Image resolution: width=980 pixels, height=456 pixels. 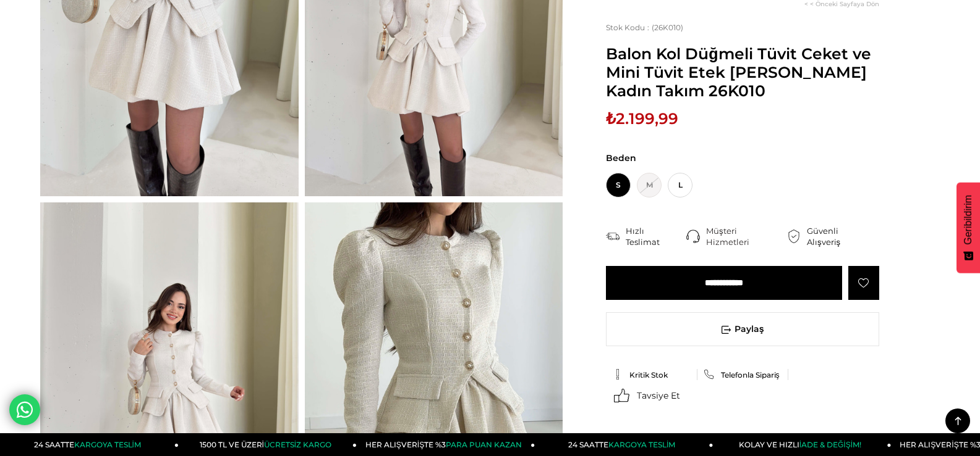 I want to click on a: Kritik Stok, so click(x=651, y=375).